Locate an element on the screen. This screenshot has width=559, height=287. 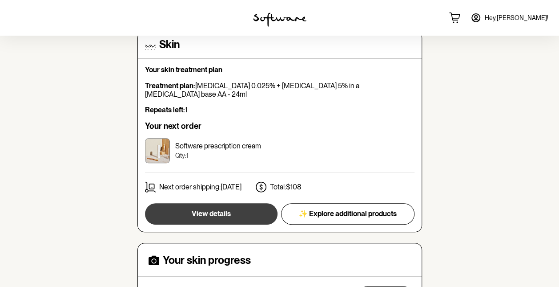
h4: Your skin progress is located at coordinates (207, 260).